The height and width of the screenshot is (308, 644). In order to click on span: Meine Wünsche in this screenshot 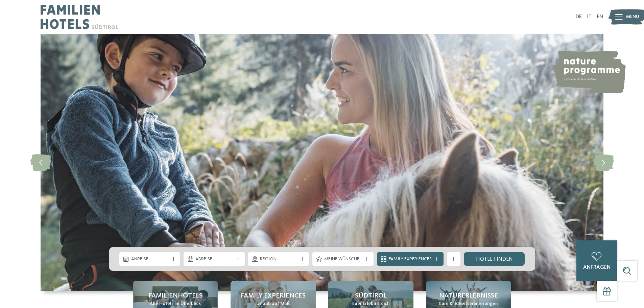, I will do `click(343, 259)`.